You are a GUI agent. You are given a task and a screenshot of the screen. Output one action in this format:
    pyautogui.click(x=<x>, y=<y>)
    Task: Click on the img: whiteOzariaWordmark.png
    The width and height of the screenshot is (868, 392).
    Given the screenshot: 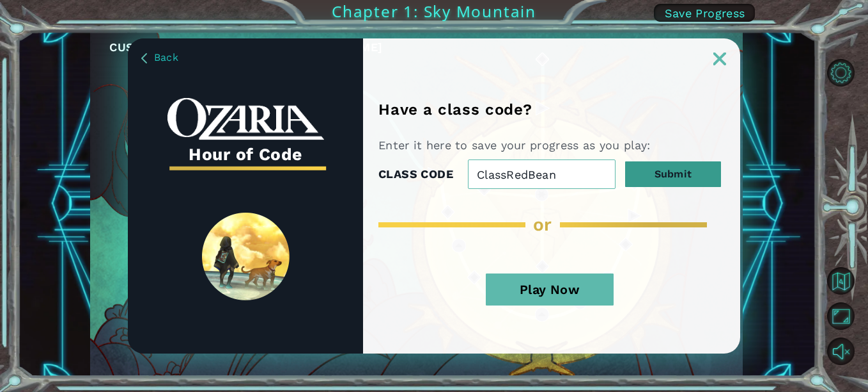 What is the action you would take?
    pyautogui.click(x=245, y=118)
    